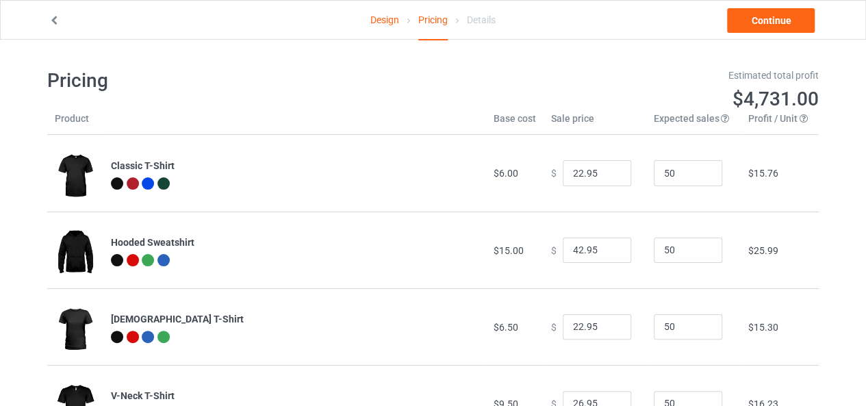 This screenshot has height=406, width=866. I want to click on span: $15.00, so click(509, 251).